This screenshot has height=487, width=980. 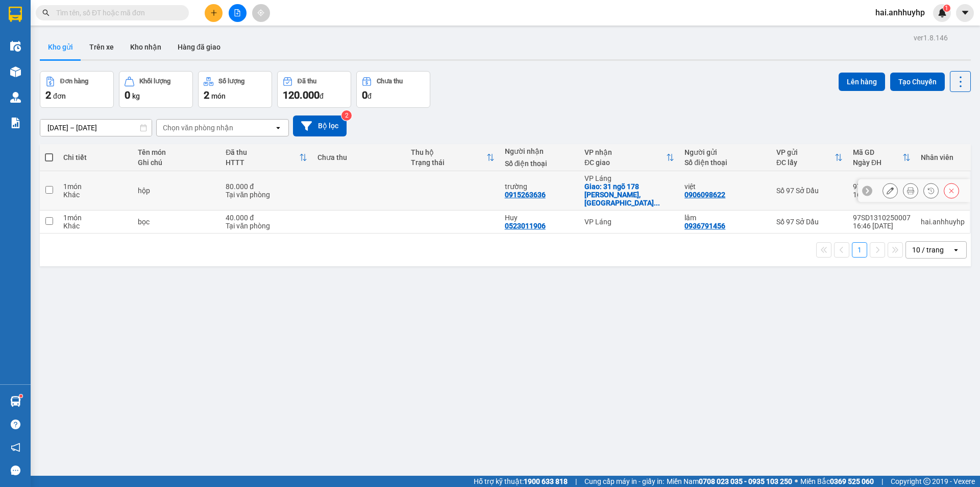 What do you see at coordinates (852, 481) in the screenshot?
I see `strong: 0369 525 060` at bounding box center [852, 481].